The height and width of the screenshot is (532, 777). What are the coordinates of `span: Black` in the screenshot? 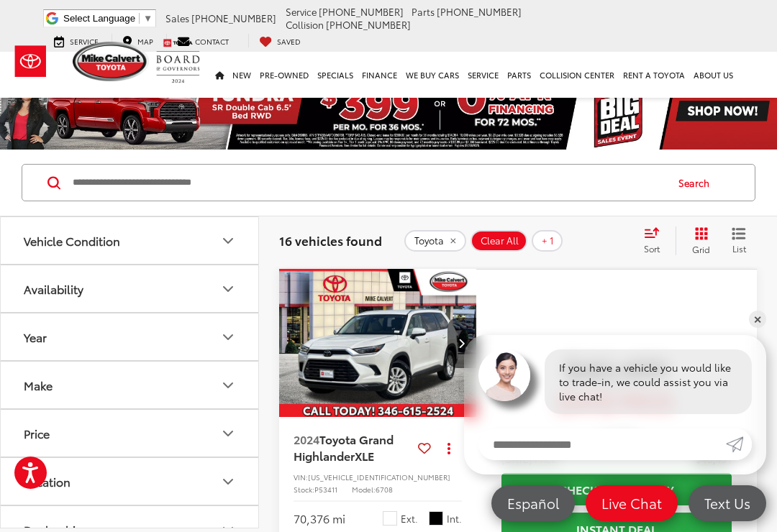 It's located at (436, 518).